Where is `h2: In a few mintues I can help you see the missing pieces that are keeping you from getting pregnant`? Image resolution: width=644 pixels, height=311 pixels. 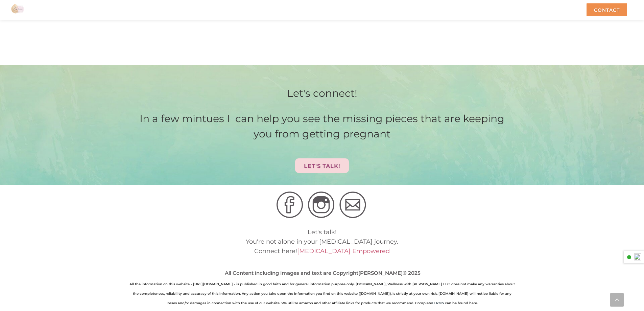
h2: In a few mintues I can help you see the missing pieces that are keeping you from getting pregnant is located at coordinates (322, 143).